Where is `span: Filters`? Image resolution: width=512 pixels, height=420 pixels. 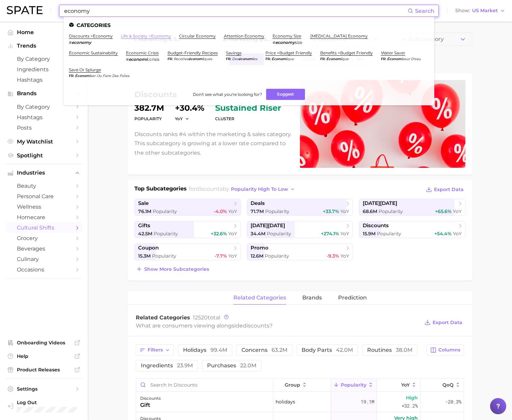
span: Filters is located at coordinates (155, 350).